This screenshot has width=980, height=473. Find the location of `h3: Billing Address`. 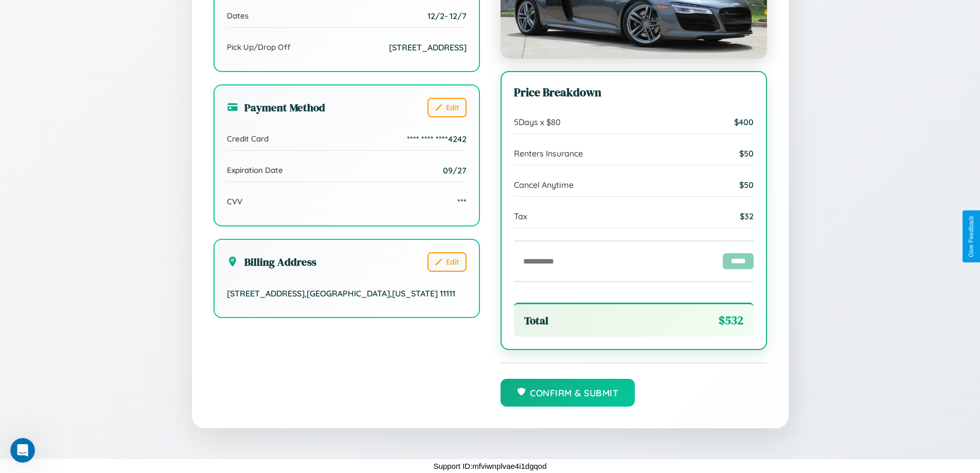

h3: Billing Address is located at coordinates (272, 261).